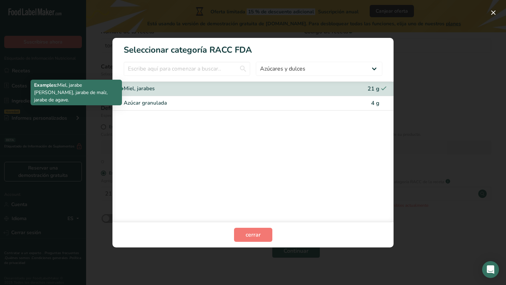  I want to click on span: cerrar, so click(253, 235).